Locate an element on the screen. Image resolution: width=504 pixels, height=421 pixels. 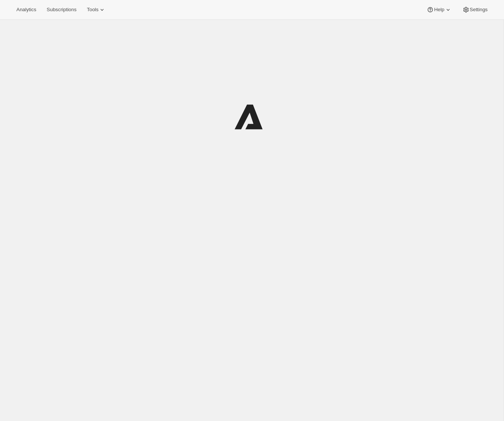
span: Help is located at coordinates (439, 10).